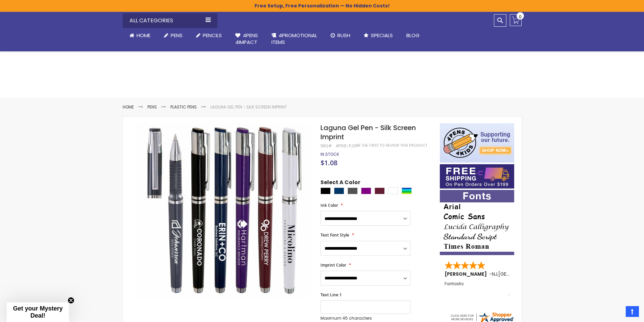 The image size is (644, 322). I want to click on strong: SKU, so click(327, 146).